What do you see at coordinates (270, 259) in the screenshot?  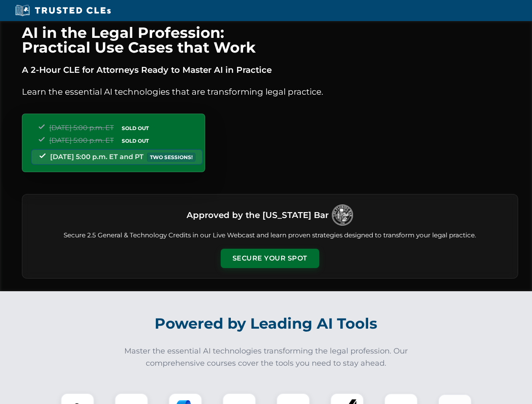 I see `button: Secure Your Spot` at bounding box center [270, 259].